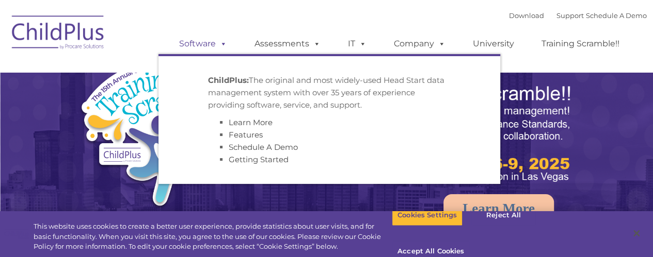 Image resolution: width=653 pixels, height=257 pixels. I want to click on a: Company, so click(419, 44).